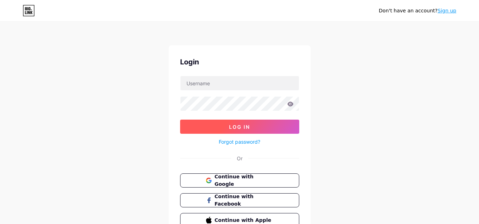 Image resolution: width=479 pixels, height=224 pixels. What do you see at coordinates (243, 220) in the screenshot?
I see `span: Continue with Apple` at bounding box center [243, 220].